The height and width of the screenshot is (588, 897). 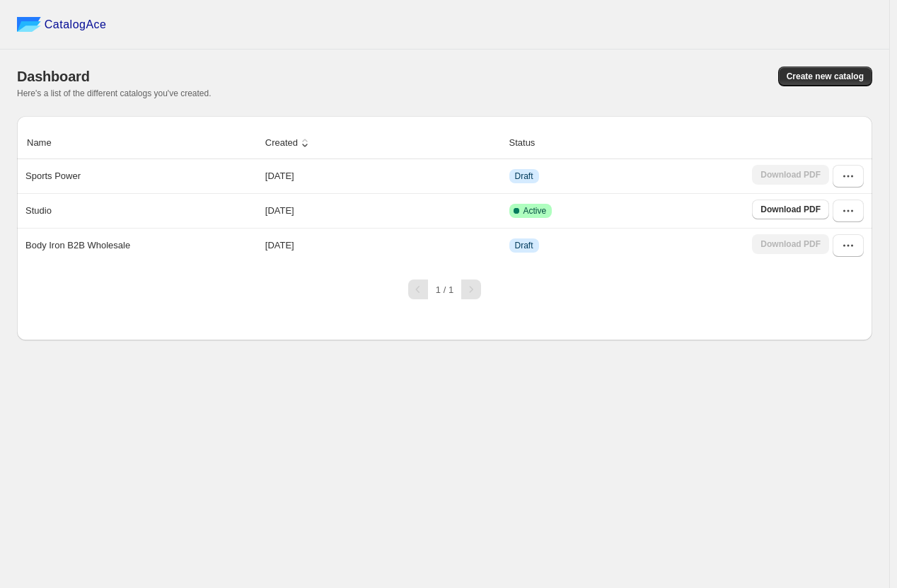 I want to click on span: Active, so click(x=535, y=211).